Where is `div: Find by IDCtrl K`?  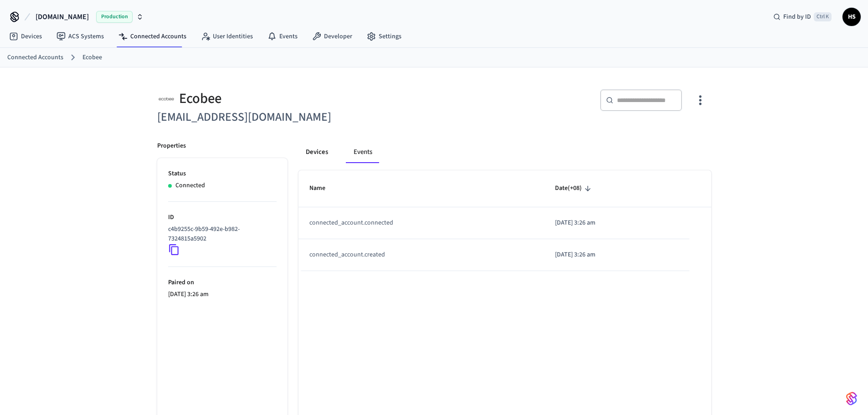 div: Find by IDCtrl K is located at coordinates (803, 17).